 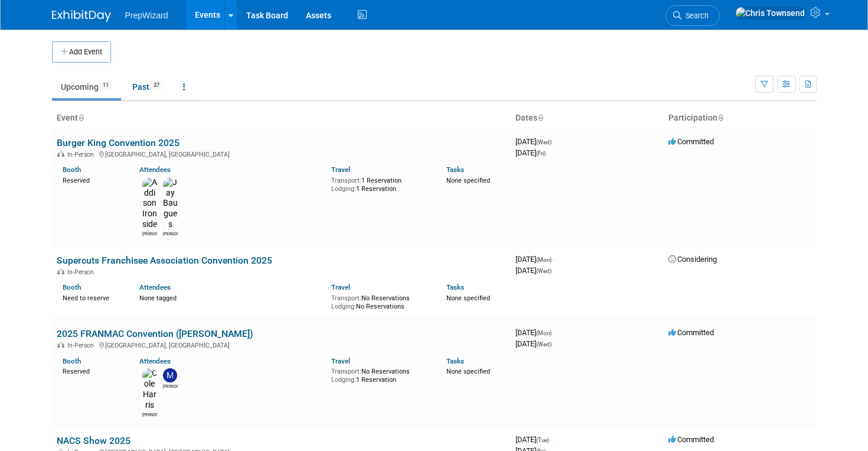 What do you see at coordinates (164, 260) in the screenshot?
I see `a: Supercuts Franchisee Association Convention 2025` at bounding box center [164, 260].